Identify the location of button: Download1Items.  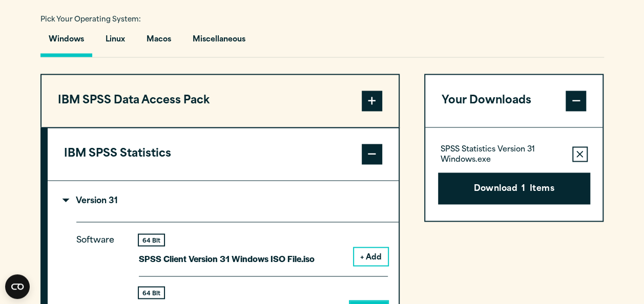
(514, 189).